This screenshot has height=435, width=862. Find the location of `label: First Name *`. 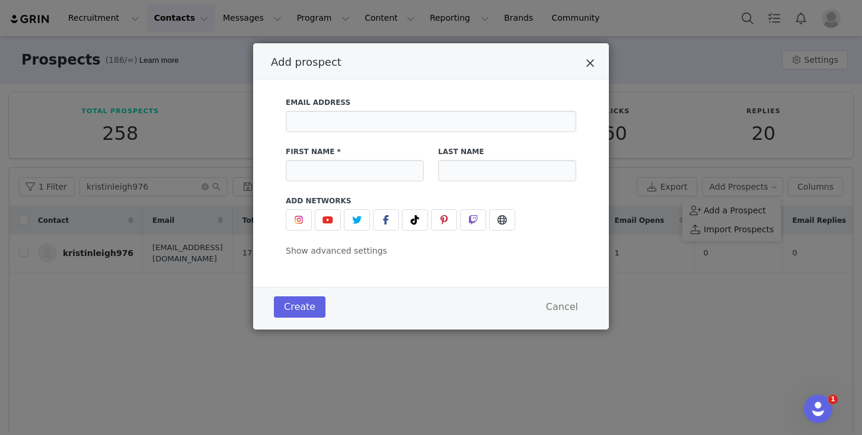

label: First Name * is located at coordinates (355, 152).